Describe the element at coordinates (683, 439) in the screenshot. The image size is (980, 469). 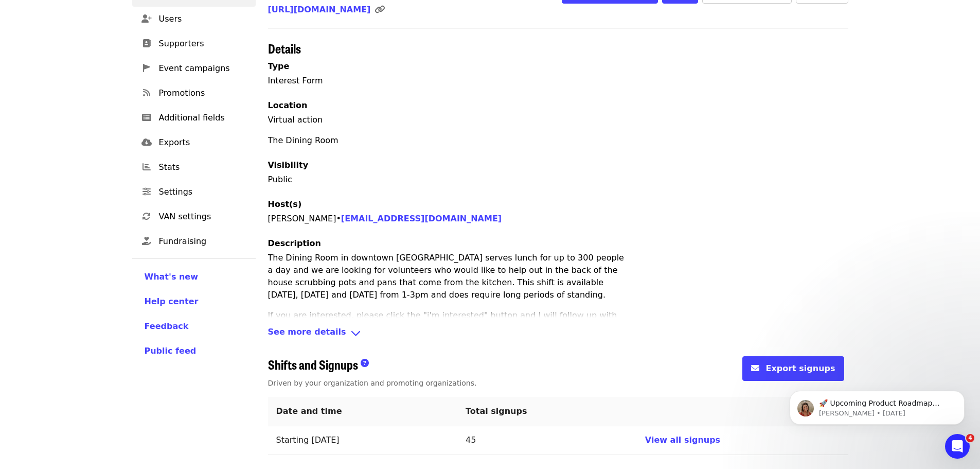
I see `a: View all signups` at that location.